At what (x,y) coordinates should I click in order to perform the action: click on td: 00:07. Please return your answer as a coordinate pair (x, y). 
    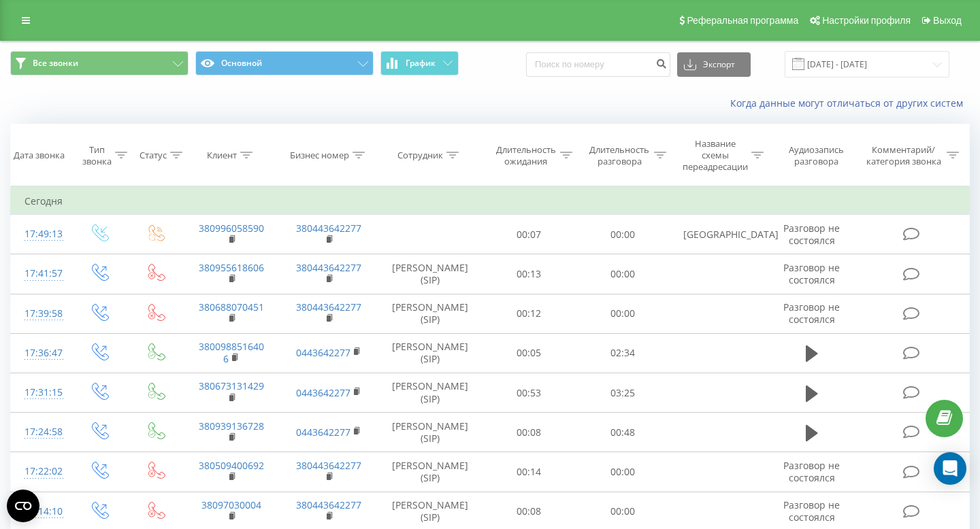
    Looking at the image, I should click on (529, 235).